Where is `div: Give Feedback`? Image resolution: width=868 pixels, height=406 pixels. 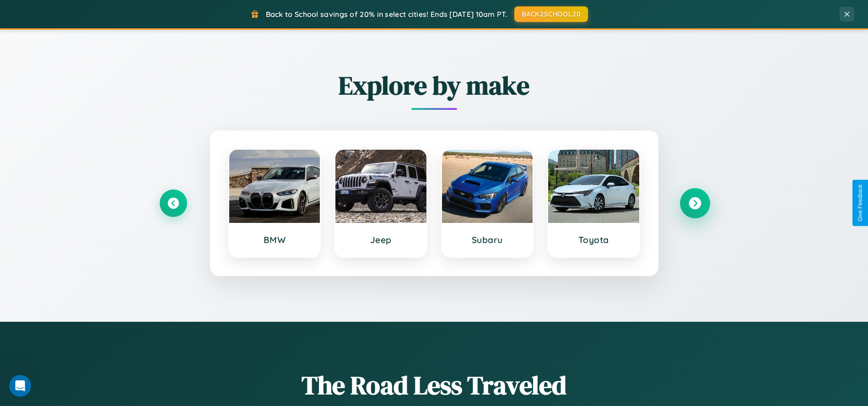
div: Give Feedback is located at coordinates (860, 203).